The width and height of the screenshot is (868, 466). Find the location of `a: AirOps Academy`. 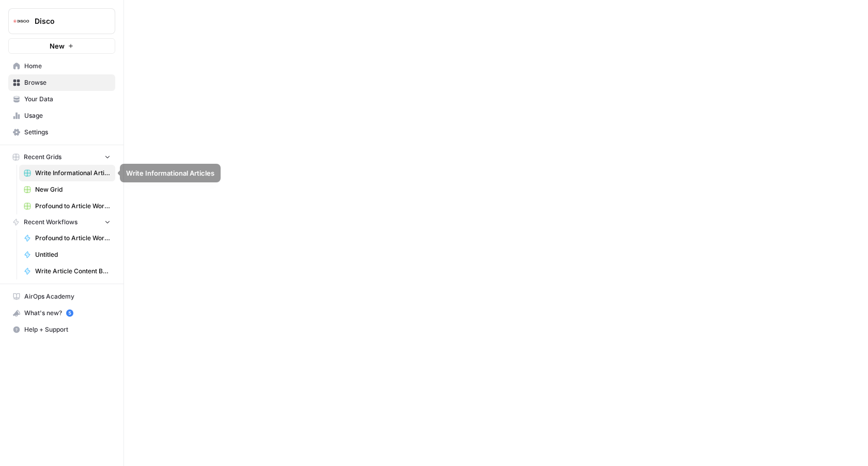

a: AirOps Academy is located at coordinates (61, 296).